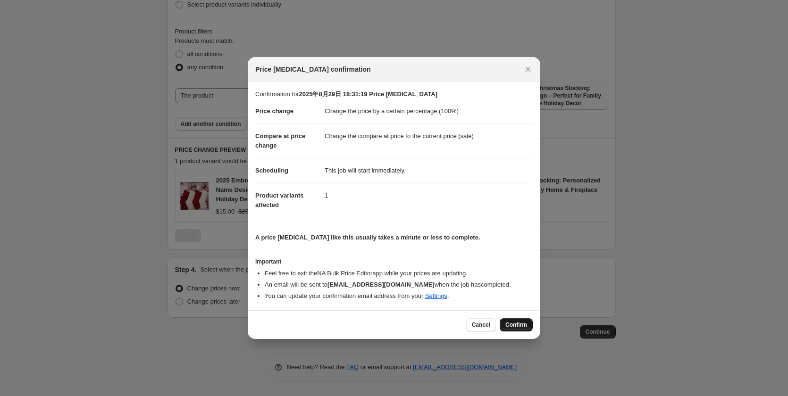 This screenshot has height=396, width=788. Describe the element at coordinates (274, 111) in the screenshot. I see `span: Price change` at that location.